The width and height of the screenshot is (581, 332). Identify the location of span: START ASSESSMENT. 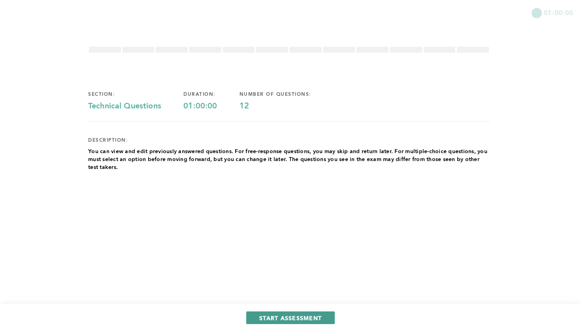
(291, 318).